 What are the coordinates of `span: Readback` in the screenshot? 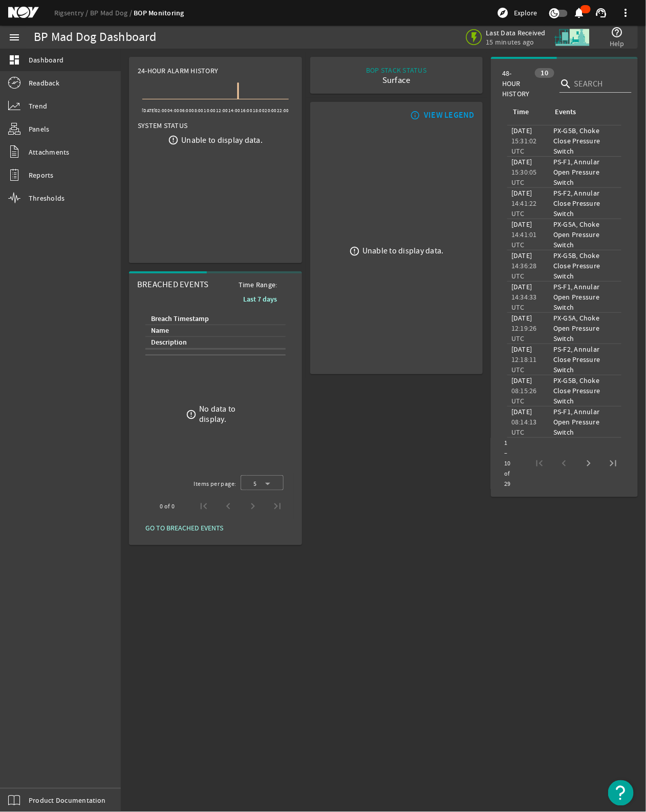 It's located at (44, 83).